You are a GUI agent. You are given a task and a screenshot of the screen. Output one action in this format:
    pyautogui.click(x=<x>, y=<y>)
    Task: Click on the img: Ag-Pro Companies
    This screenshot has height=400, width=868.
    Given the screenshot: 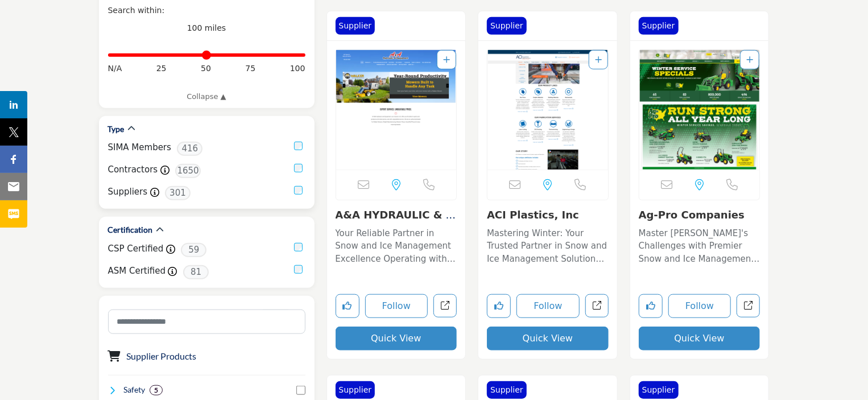 What is the action you would take?
    pyautogui.click(x=700, y=110)
    